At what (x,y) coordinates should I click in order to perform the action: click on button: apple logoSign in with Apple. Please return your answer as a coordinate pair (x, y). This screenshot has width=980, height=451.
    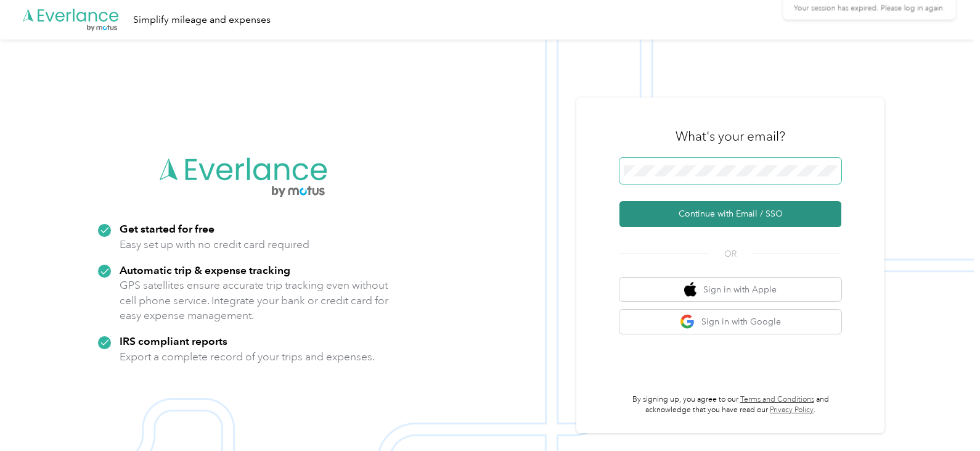
    Looking at the image, I should click on (730, 289).